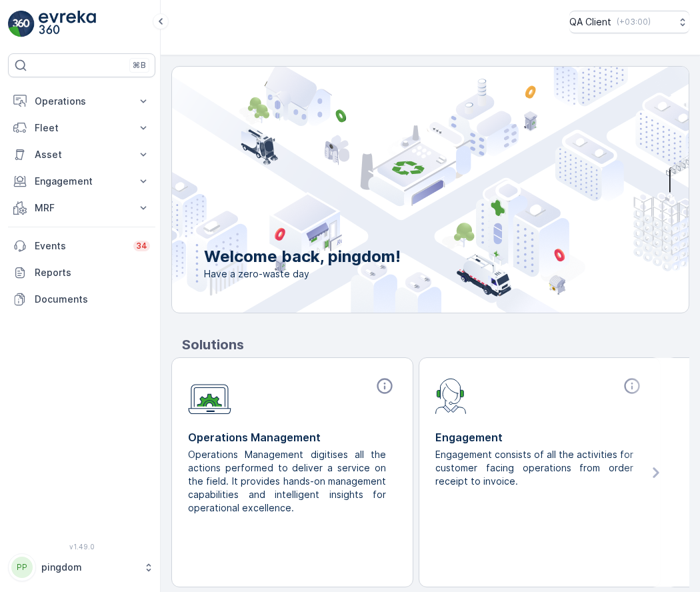 The height and width of the screenshot is (592, 700). I want to click on button: MRF, so click(81, 208).